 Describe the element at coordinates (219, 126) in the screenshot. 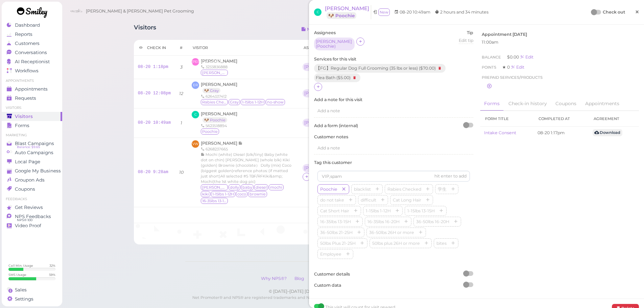

I see `div: 5623518894` at that location.